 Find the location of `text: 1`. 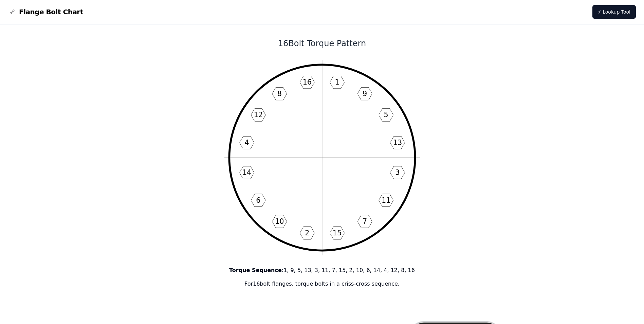

text: 1 is located at coordinates (337, 82).